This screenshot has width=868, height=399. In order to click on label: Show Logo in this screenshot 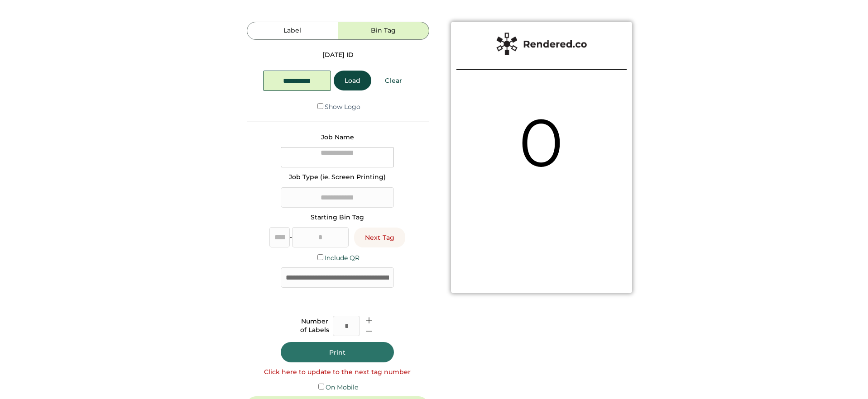, I will do `click(342, 107)`.